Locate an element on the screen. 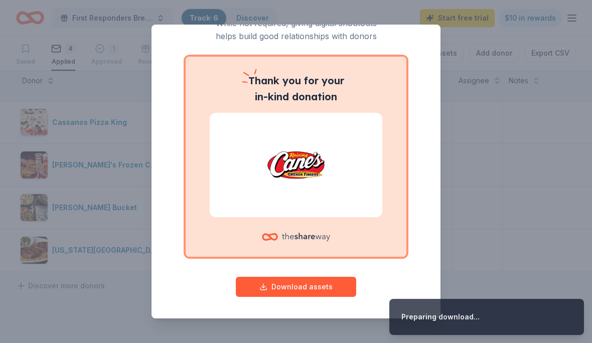  p: you for your in-kind donation is located at coordinates (296, 89).